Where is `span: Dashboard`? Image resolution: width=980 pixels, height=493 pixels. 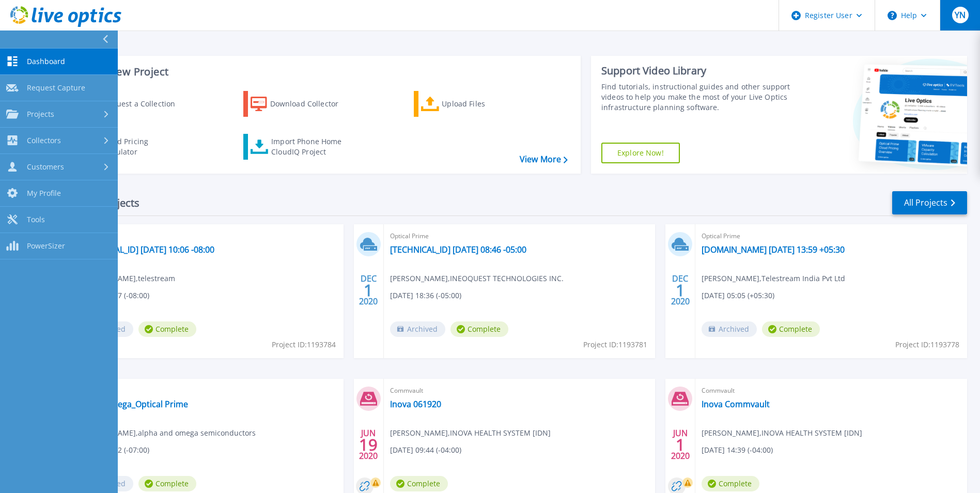 span: Dashboard is located at coordinates (46, 61).